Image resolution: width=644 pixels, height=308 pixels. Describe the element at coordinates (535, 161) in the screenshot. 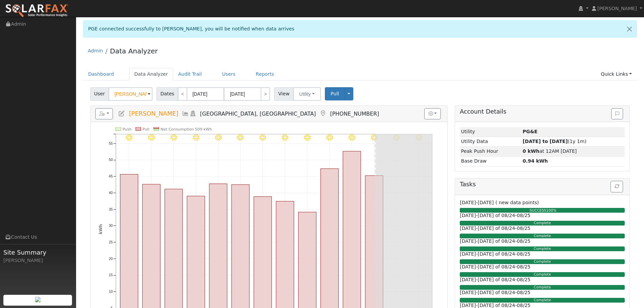

I see `strong: 0.94 kWh` at that location.